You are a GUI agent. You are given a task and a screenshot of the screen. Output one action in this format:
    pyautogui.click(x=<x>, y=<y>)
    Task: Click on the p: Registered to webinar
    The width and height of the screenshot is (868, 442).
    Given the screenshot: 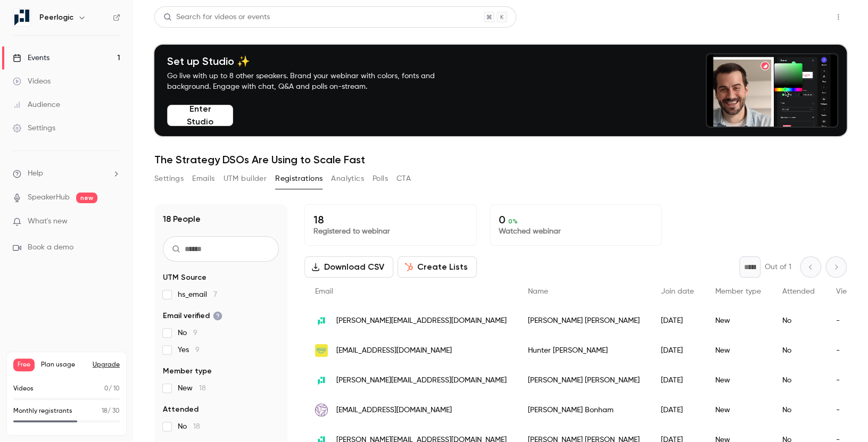 What is the action you would take?
    pyautogui.click(x=390, y=231)
    